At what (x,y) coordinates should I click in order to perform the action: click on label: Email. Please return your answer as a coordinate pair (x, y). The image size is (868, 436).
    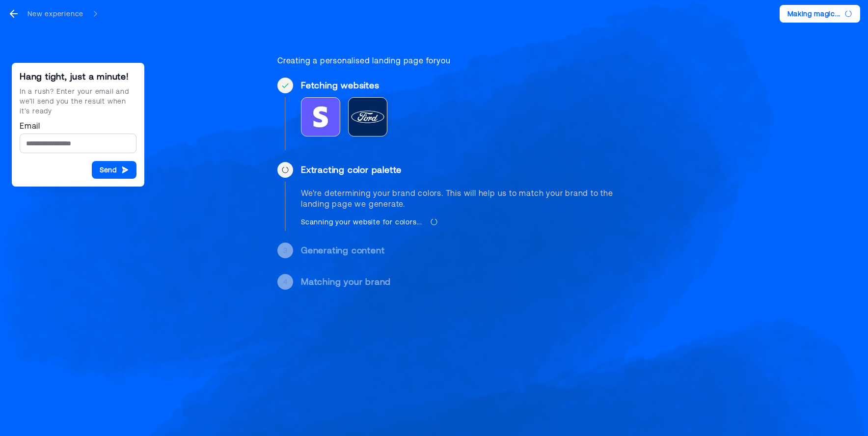
    Looking at the image, I should click on (78, 125).